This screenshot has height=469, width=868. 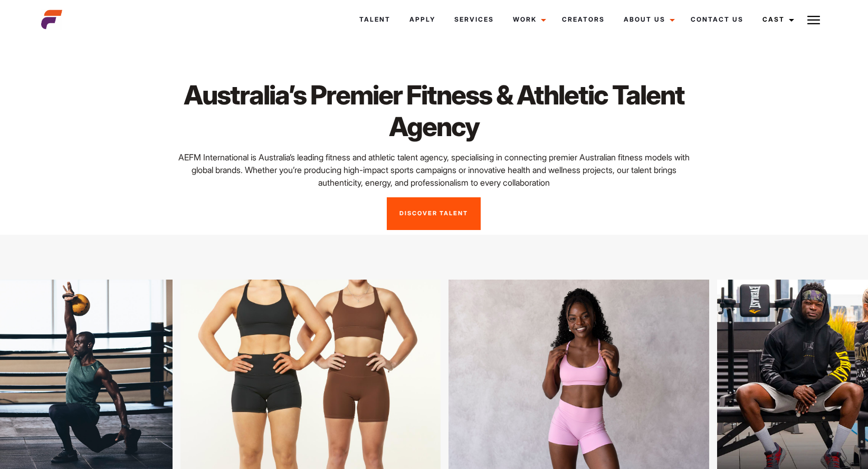 I want to click on a: Talent, so click(x=375, y=19).